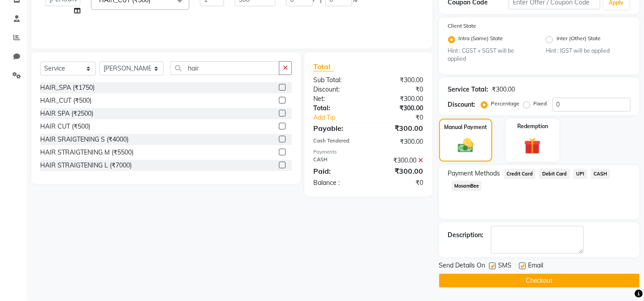 The image size is (644, 301). Describe the element at coordinates (65, 127) in the screenshot. I see `div: HAIR CUT (₹500)` at that location.